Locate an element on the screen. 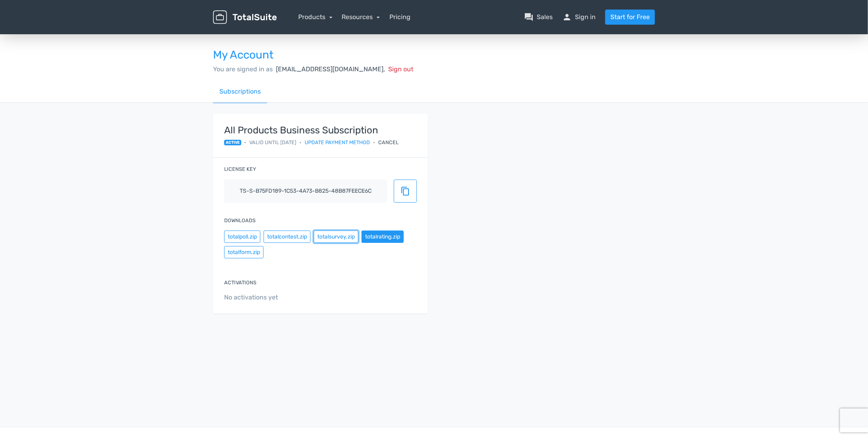 Image resolution: width=868 pixels, height=438 pixels. h3: My Account is located at coordinates (434, 55).